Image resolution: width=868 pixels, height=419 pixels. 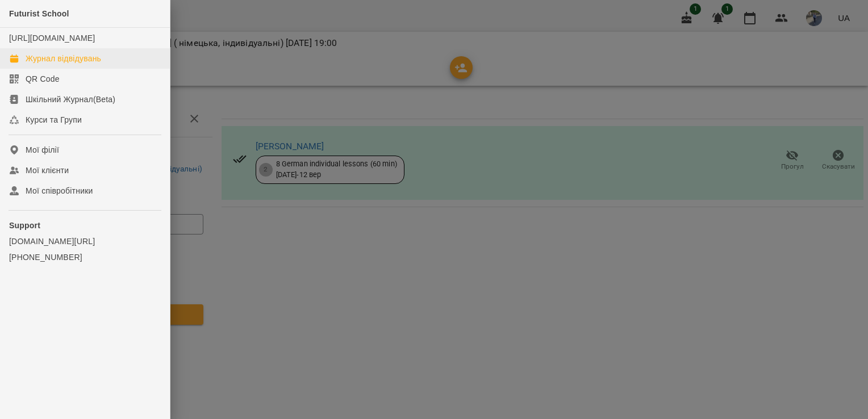 What do you see at coordinates (47, 170) in the screenshot?
I see `div: Мої клієнти` at bounding box center [47, 170].